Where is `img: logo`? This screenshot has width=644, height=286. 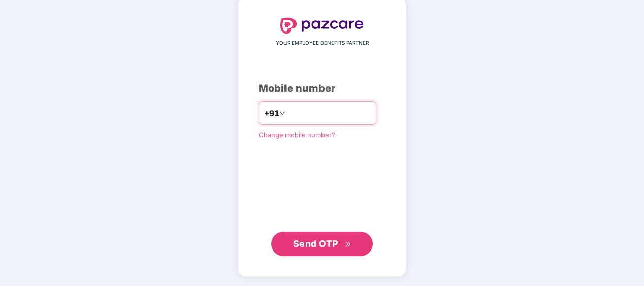
img: logo is located at coordinates (322, 26).